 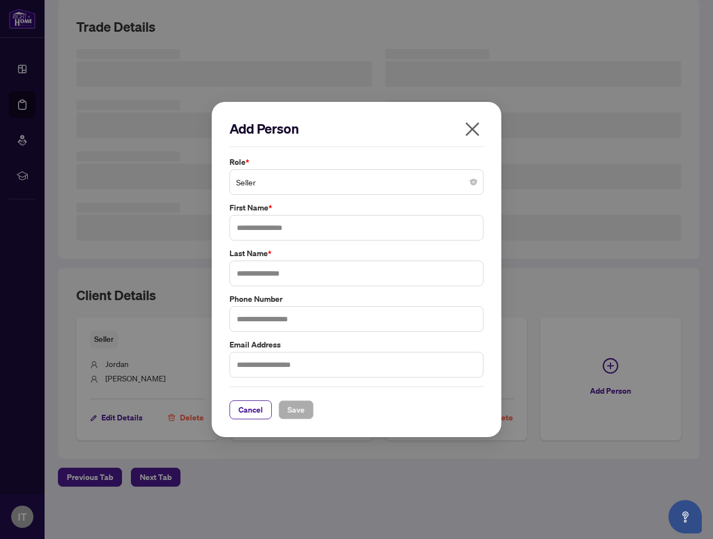 I want to click on label: Role, so click(x=357, y=162).